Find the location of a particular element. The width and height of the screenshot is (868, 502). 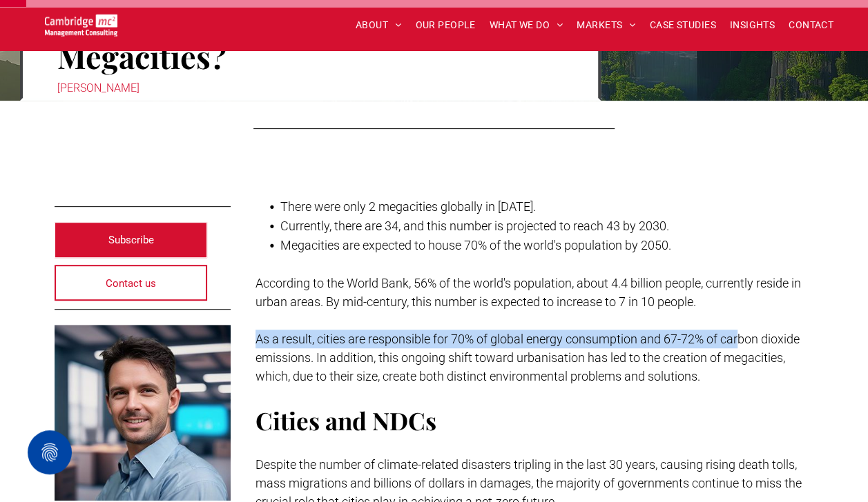

a: MARKETS is located at coordinates (605, 25).